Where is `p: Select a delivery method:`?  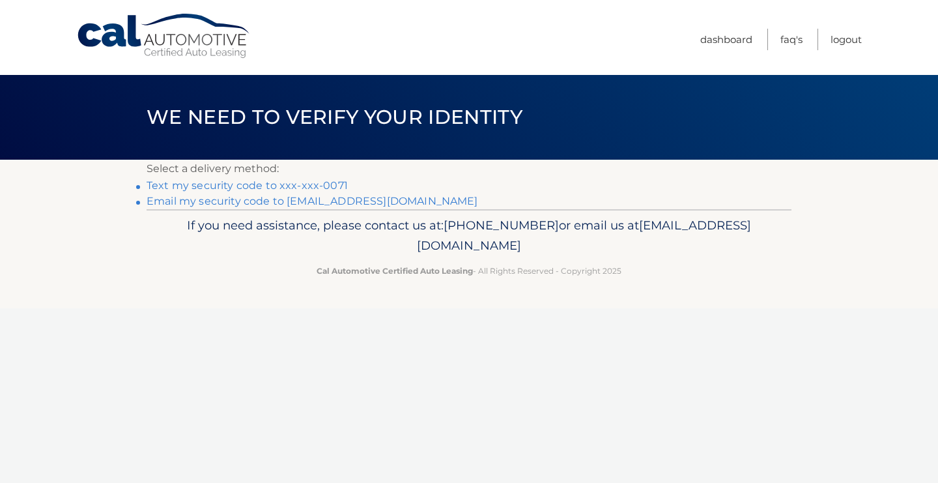 p: Select a delivery method: is located at coordinates (469, 169).